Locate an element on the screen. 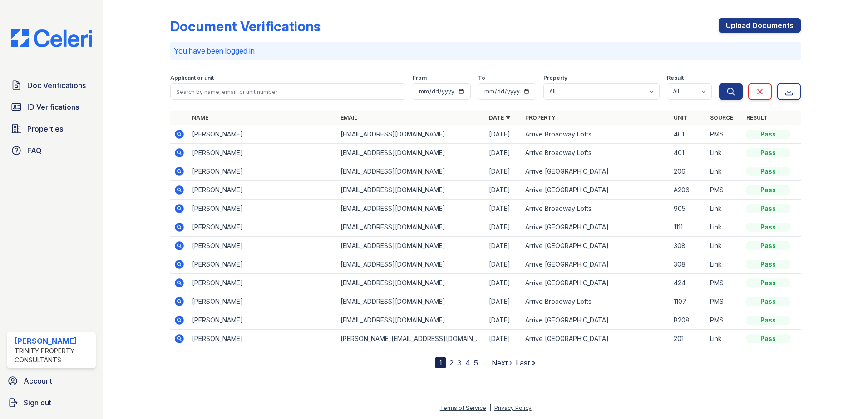 The height and width of the screenshot is (419, 868). a: ID Verifications is located at coordinates (51, 107).